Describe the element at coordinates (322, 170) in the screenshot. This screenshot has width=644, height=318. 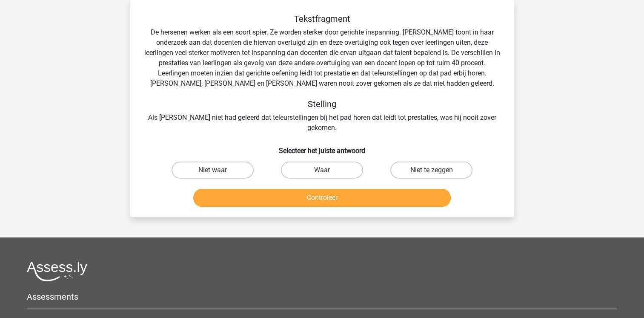
I see `label: Waar` at that location.